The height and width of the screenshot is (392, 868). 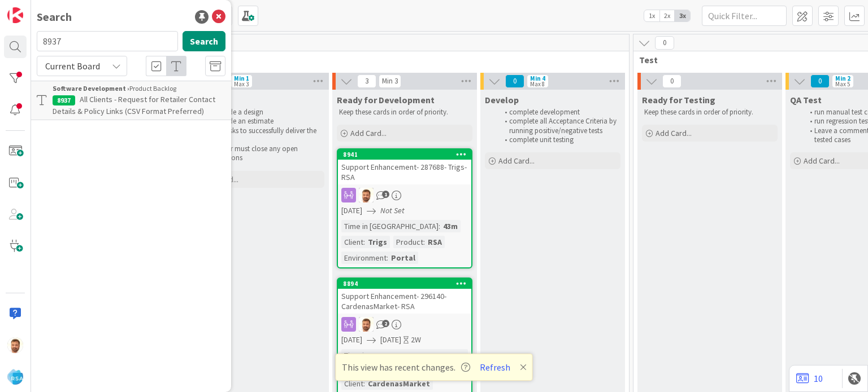 What do you see at coordinates (682, 16) in the screenshot?
I see `span: 3x` at bounding box center [682, 16].